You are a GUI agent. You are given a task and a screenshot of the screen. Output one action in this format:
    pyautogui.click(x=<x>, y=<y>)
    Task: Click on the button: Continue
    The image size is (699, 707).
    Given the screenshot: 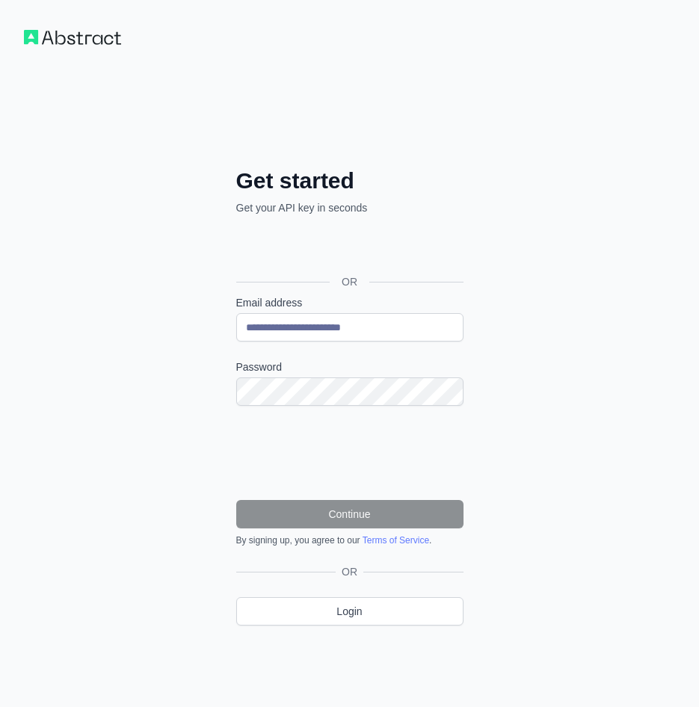 What is the action you would take?
    pyautogui.click(x=350, y=514)
    